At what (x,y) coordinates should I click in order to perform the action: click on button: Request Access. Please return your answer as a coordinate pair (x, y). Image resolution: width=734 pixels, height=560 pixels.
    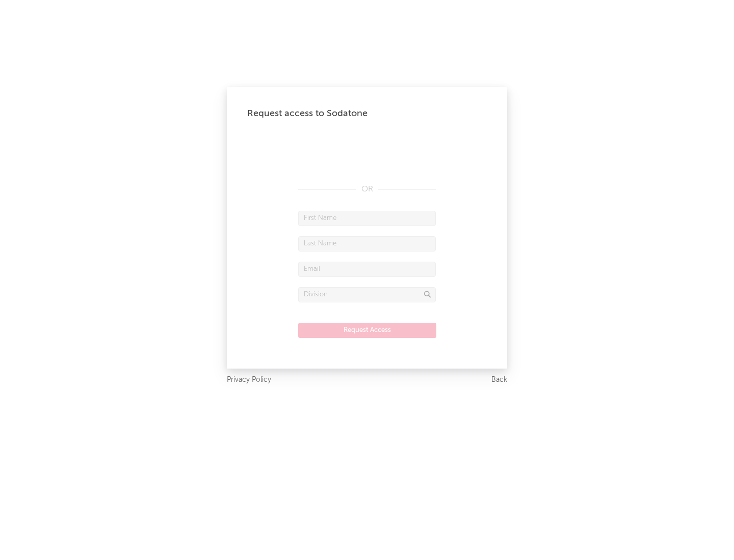
    Looking at the image, I should click on (367, 331).